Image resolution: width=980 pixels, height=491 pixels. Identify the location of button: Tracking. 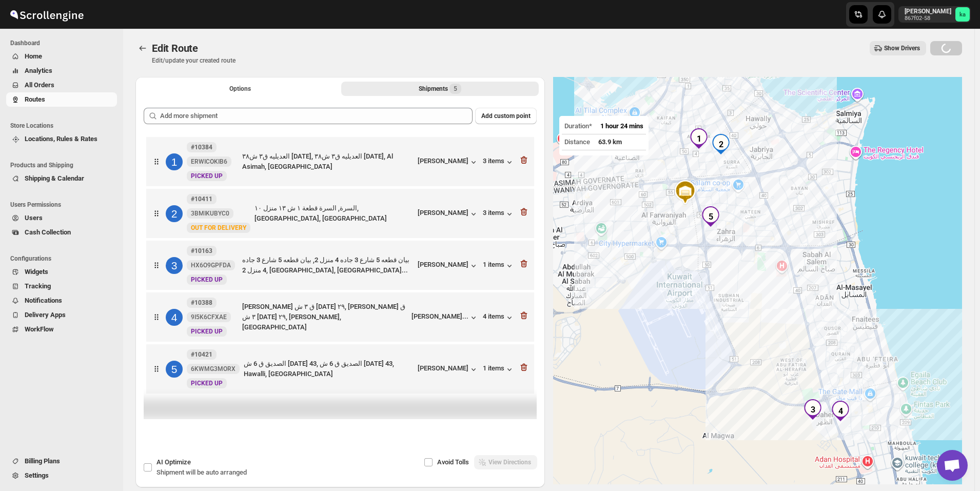
(62, 286).